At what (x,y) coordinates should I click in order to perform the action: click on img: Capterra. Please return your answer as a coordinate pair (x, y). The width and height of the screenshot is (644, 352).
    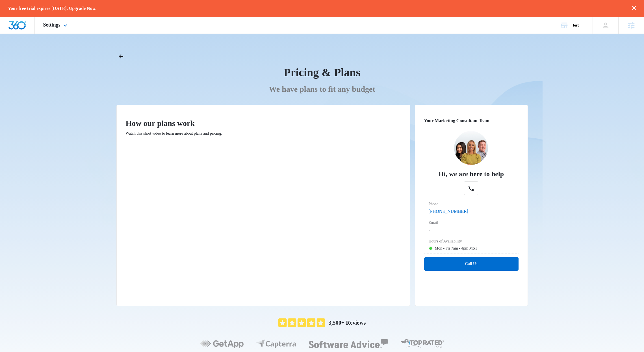
    Looking at the image, I should click on (276, 344).